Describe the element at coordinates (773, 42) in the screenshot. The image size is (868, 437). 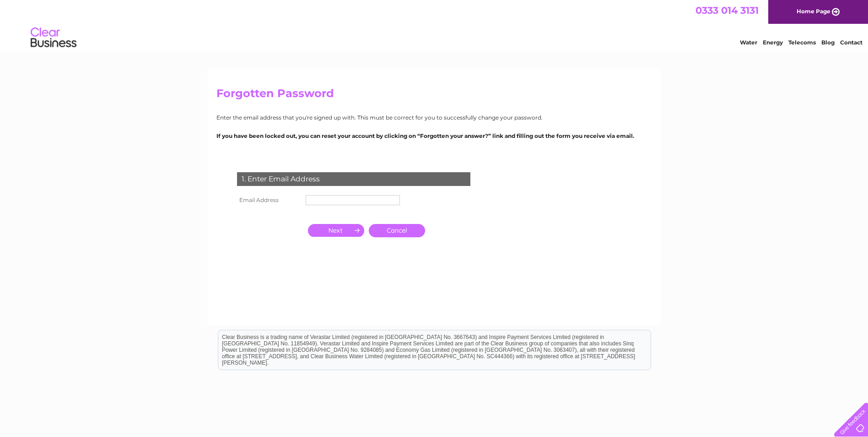
I see `a: Energy` at that location.